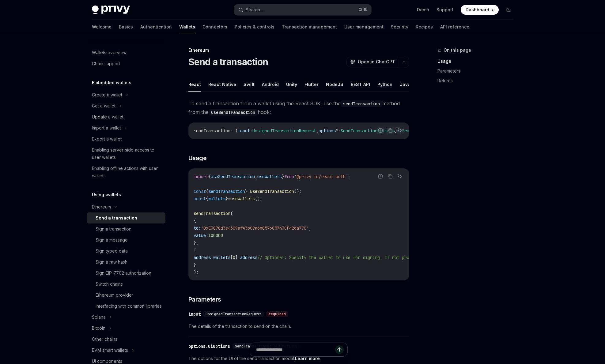 This screenshot has height=364, width=605. I want to click on span: SendTransactionOptions, so click(368, 131).